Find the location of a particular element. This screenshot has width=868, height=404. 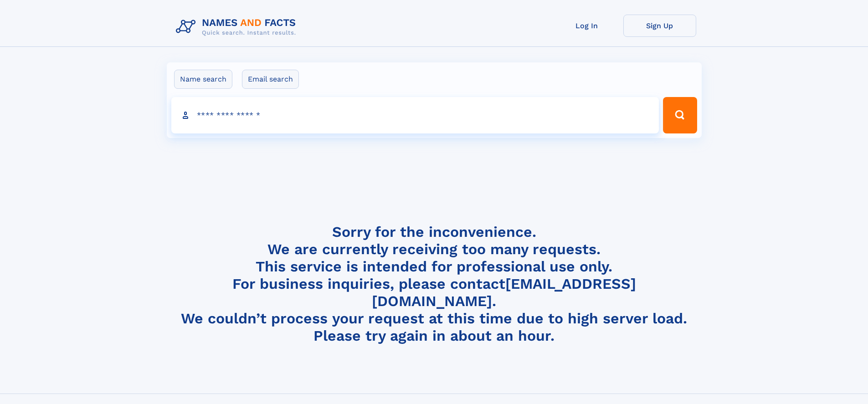

a: Log In is located at coordinates (587, 26).